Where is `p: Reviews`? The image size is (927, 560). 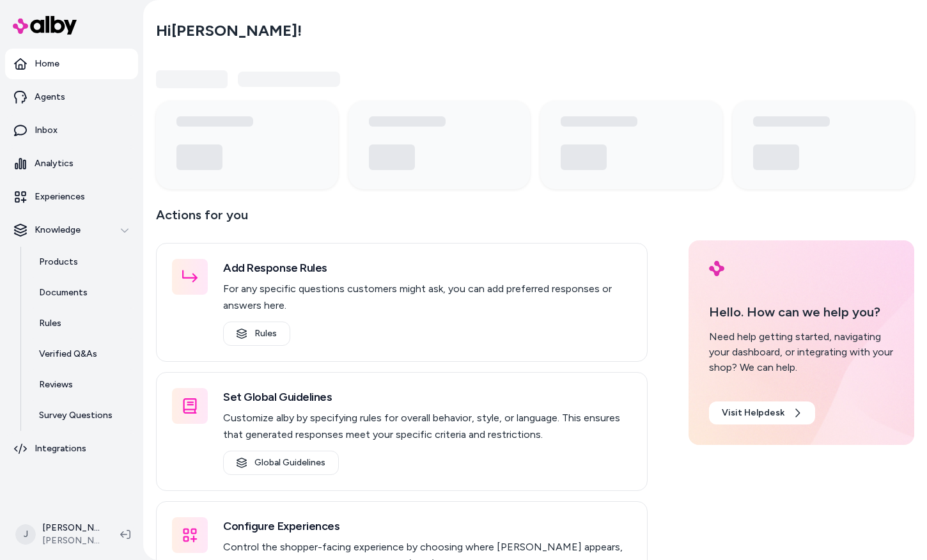
p: Reviews is located at coordinates (56, 385).